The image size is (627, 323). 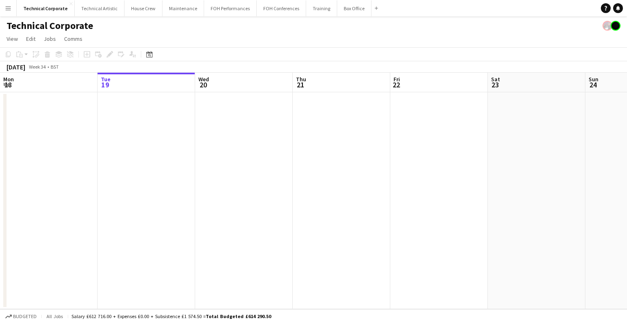 I want to click on h1: Technical Corporate, so click(x=50, y=26).